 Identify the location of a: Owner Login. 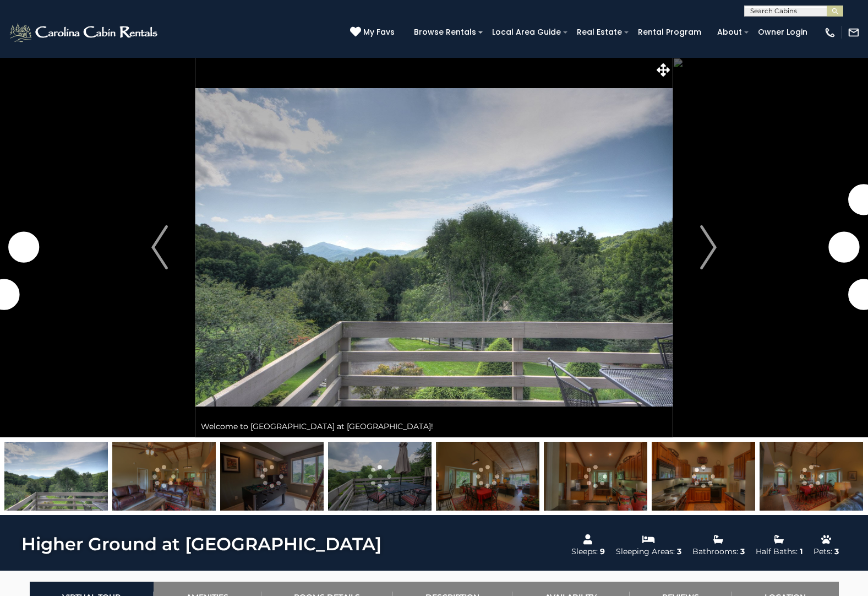
(783, 32).